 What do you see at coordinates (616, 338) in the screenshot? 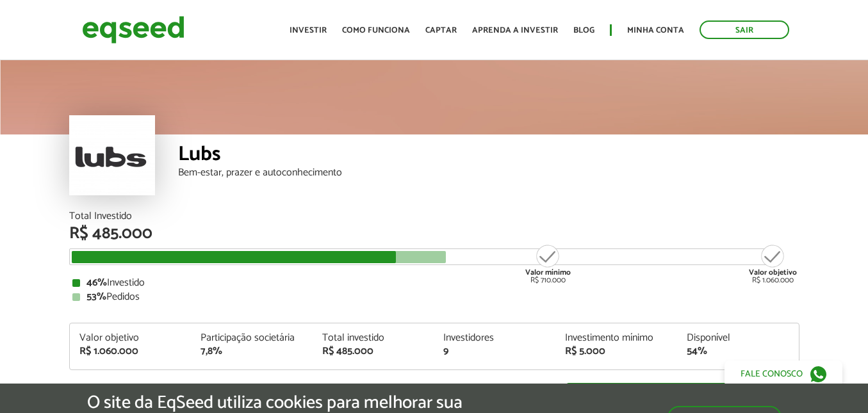
I see `div: Investimento mínimo` at bounding box center [616, 338].